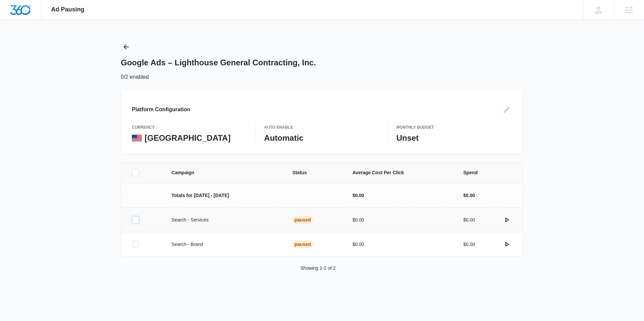 The image size is (644, 321). Describe the element at coordinates (190, 127) in the screenshot. I see `p: currency` at that location.